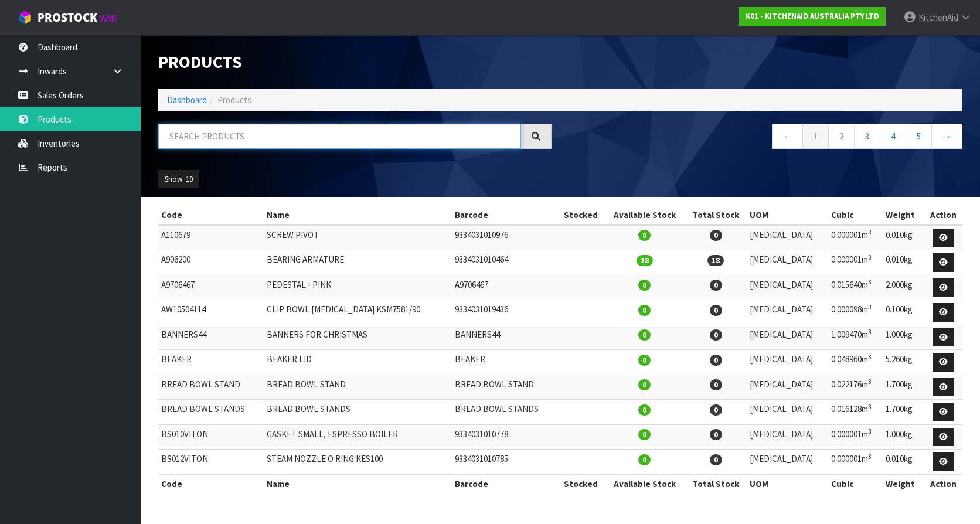 This screenshot has height=524, width=980. Describe the element at coordinates (856, 215) in the screenshot. I see `th: Cubic` at that location.